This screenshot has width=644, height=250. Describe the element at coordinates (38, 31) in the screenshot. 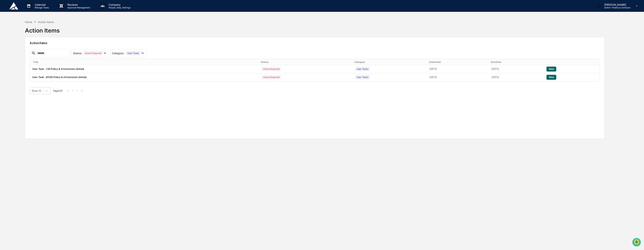

I see `div: Start new chat` at that location.